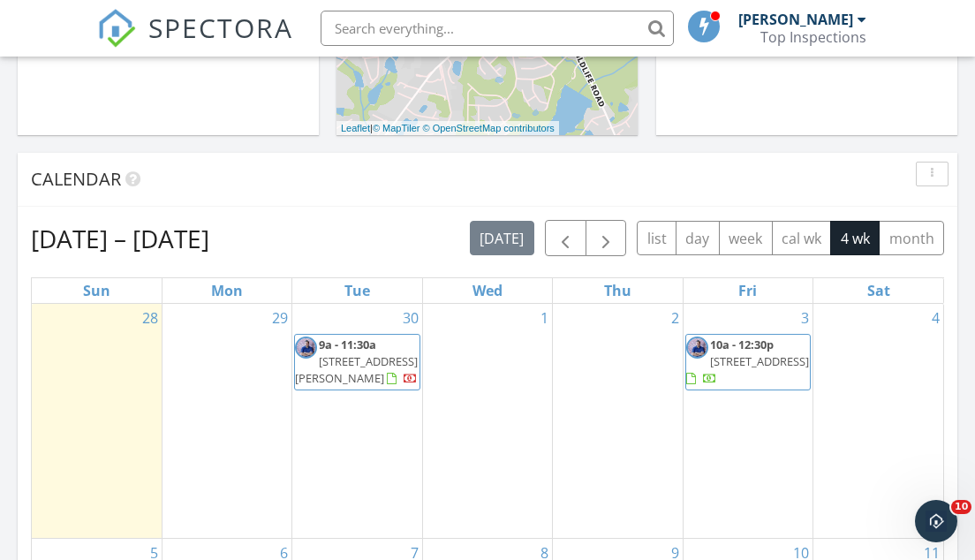 The image size is (975, 560). What do you see at coordinates (347, 345) in the screenshot?
I see `span: 9a - 11:30a` at bounding box center [347, 345].